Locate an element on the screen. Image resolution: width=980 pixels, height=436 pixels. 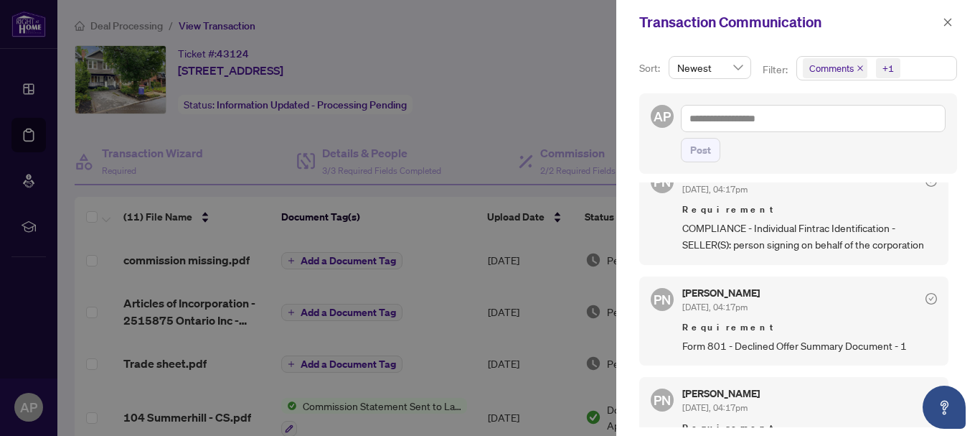
p: Filter: is located at coordinates (776, 70).